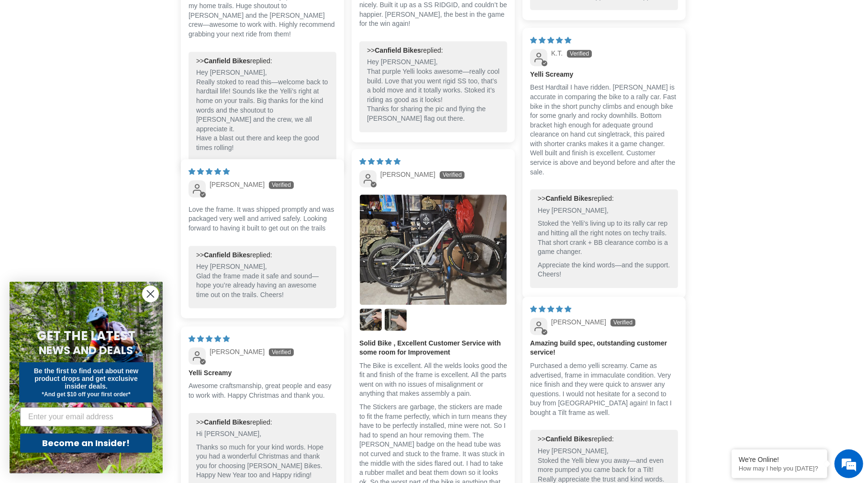 Image resolution: width=868 pixels, height=483 pixels. Describe the element at coordinates (43, 60) in the screenshot. I see `img: d_696896380_company_1647369064580_696896380` at that location.